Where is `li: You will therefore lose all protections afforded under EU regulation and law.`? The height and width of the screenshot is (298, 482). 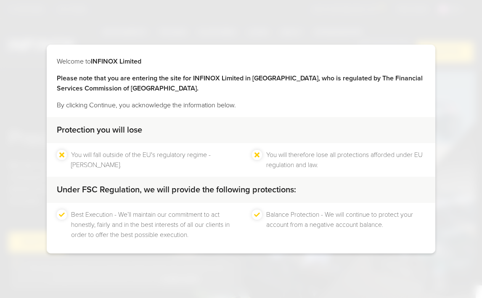 li: You will therefore lose all protections afforded under EU regulation and law. is located at coordinates (346, 160).